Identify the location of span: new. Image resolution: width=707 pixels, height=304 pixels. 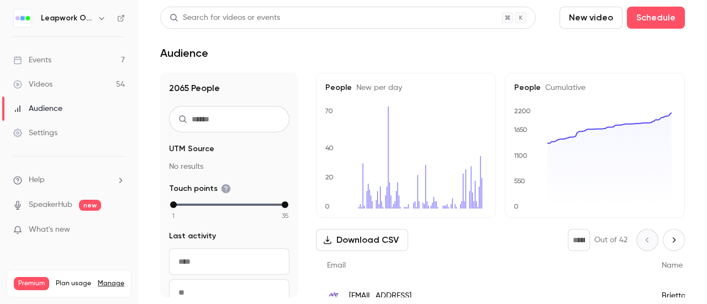
(90, 205).